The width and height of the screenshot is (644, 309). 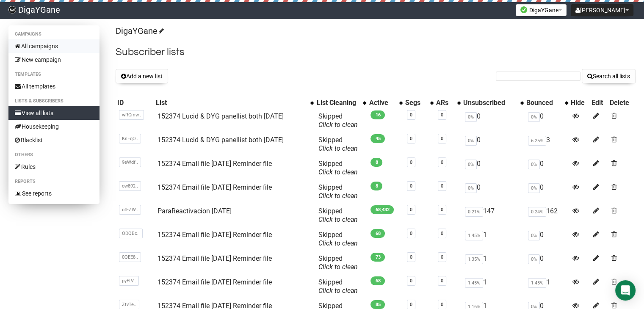 I want to click on li: Lists & subscribers, so click(x=54, y=101).